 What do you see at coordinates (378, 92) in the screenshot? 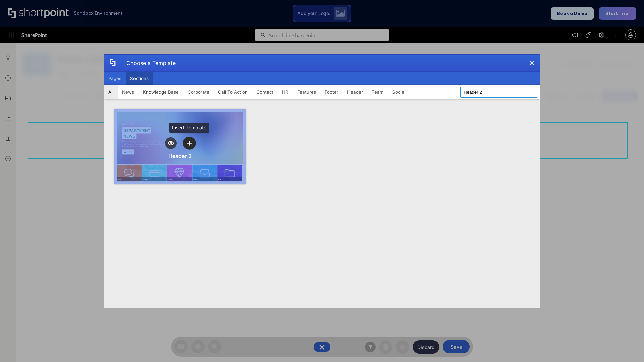
I see `button: Team` at bounding box center [378, 92].